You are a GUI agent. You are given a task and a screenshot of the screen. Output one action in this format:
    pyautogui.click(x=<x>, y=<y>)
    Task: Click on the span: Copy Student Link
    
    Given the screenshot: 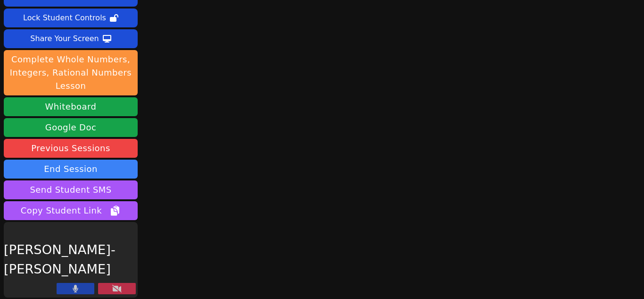 What is the action you would take?
    pyautogui.click(x=71, y=211)
    